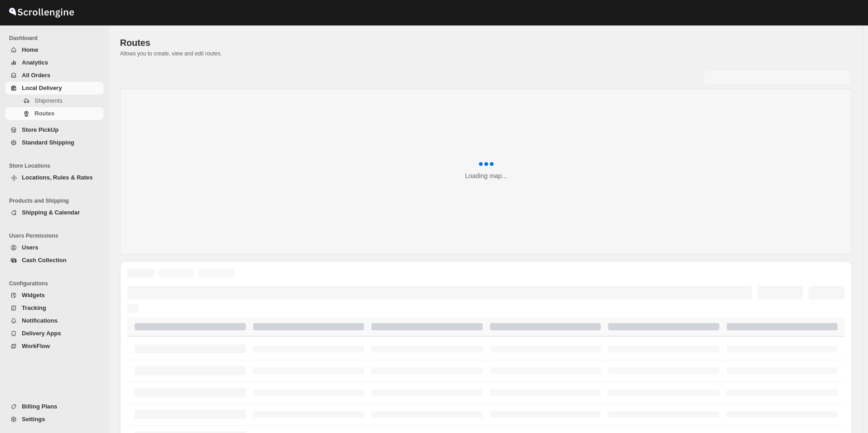  What do you see at coordinates (486, 53) in the screenshot?
I see `p: Allows you to create, view and edit routes.` at bounding box center [486, 53].